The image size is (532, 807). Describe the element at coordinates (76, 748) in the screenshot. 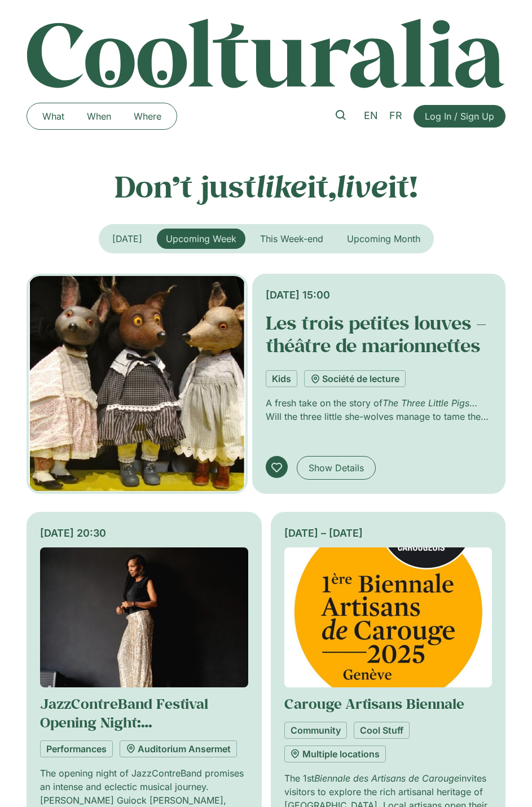

I see `a: Performances` at that location.